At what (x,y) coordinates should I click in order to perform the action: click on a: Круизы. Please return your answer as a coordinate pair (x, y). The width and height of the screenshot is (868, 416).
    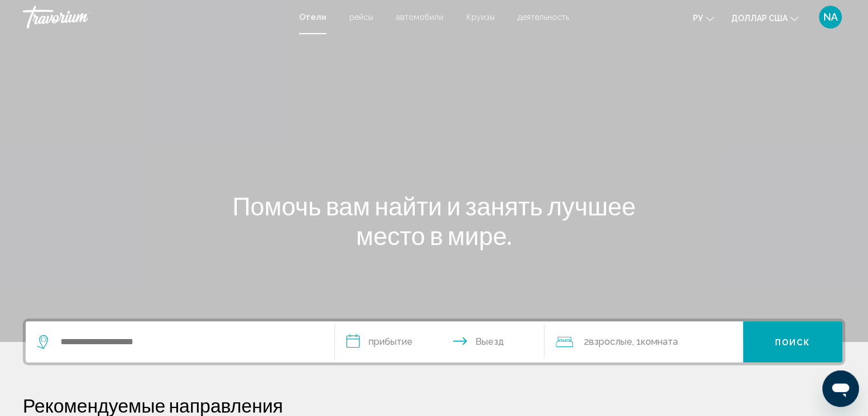
    Looking at the image, I should click on (481, 17).